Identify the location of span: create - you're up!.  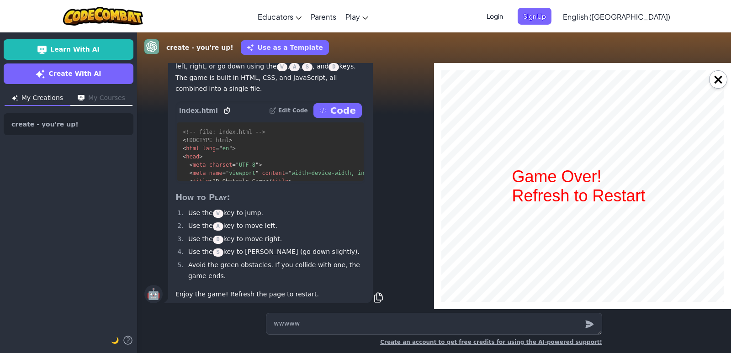
(45, 124).